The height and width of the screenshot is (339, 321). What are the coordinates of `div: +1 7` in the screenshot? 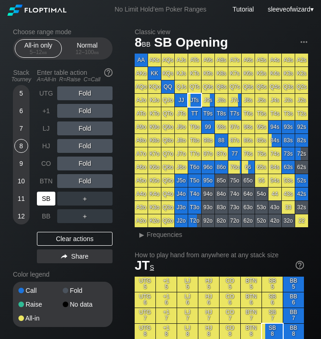 It's located at (166, 315).